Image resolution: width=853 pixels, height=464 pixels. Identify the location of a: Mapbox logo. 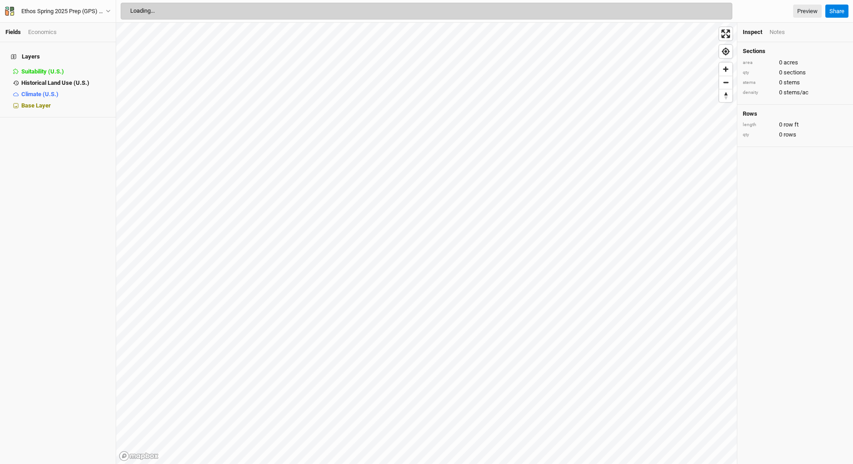
(139, 456).